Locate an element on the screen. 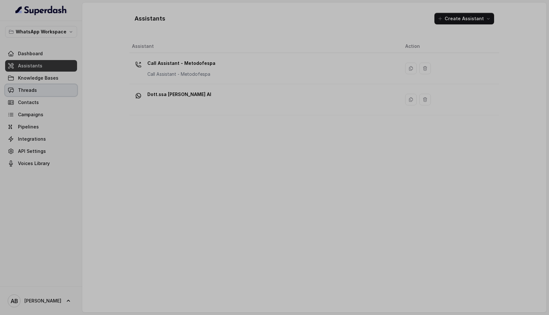 The width and height of the screenshot is (549, 315). p: WhatsApp Workspace is located at coordinates (41, 32).